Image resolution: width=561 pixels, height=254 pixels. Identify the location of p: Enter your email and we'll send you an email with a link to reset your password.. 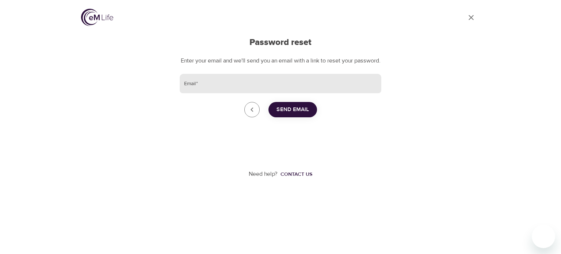
(281, 61).